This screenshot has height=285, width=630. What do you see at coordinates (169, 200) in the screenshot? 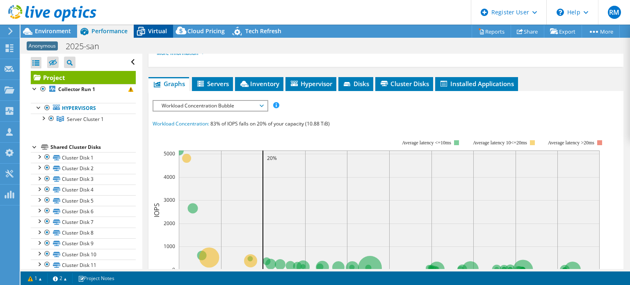
I see `text: 3000` at bounding box center [169, 200].